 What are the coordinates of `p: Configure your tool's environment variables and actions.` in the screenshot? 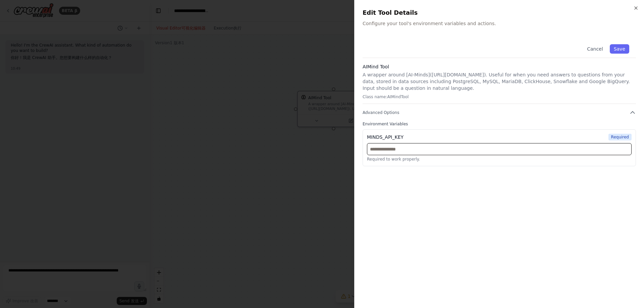 It's located at (499, 23).